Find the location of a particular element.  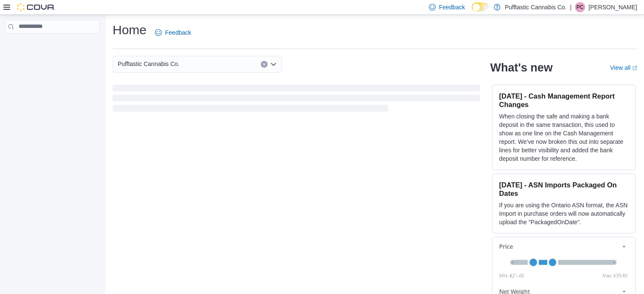

p: When closing the safe and making a bank deposit in the same transaction, this used to show as one... is located at coordinates (564, 138).